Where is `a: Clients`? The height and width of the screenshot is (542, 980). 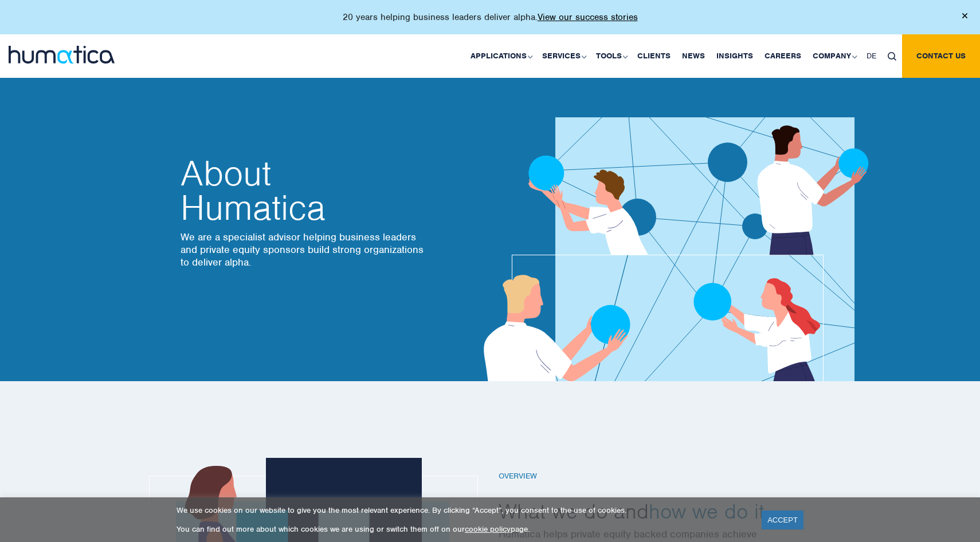 a: Clients is located at coordinates (654, 56).